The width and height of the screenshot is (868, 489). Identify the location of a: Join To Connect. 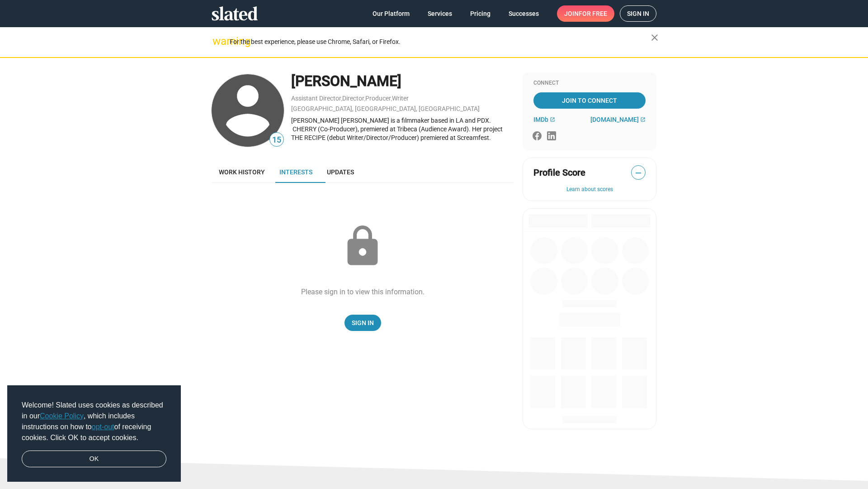
(590, 100).